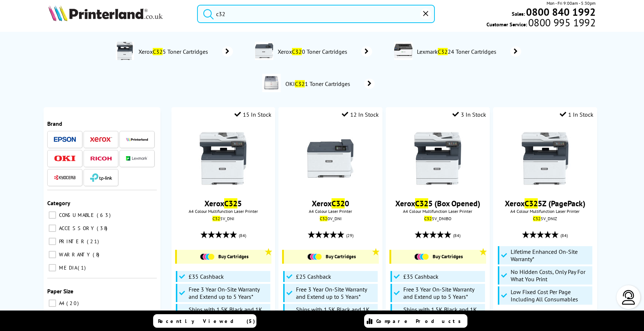 The height and width of the screenshot is (331, 644). Describe the element at coordinates (561, 12) in the screenshot. I see `a: 0800 840 1992` at that location.